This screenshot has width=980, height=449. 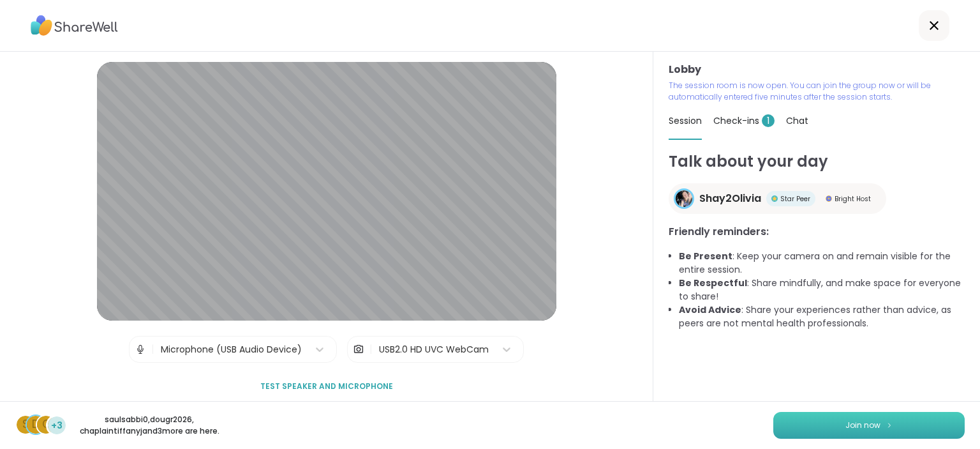 What do you see at coordinates (359, 350) in the screenshot?
I see `img: Camera` at bounding box center [359, 350].